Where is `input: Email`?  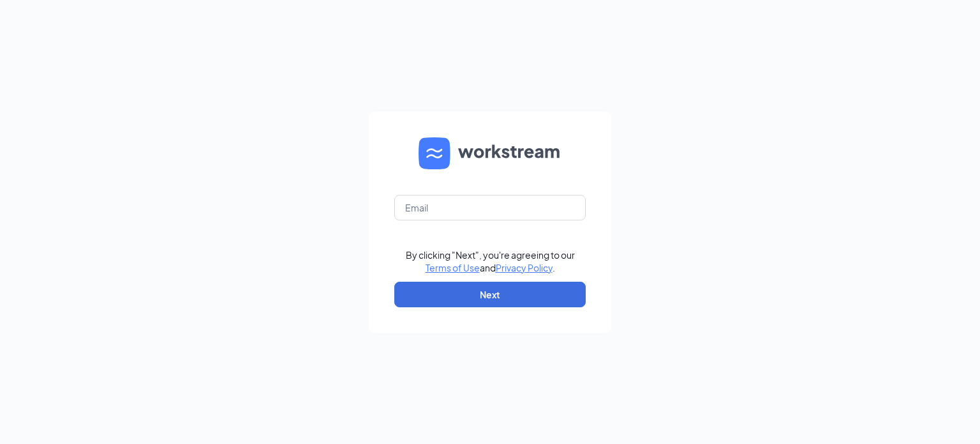 input: Email is located at coordinates (490, 208).